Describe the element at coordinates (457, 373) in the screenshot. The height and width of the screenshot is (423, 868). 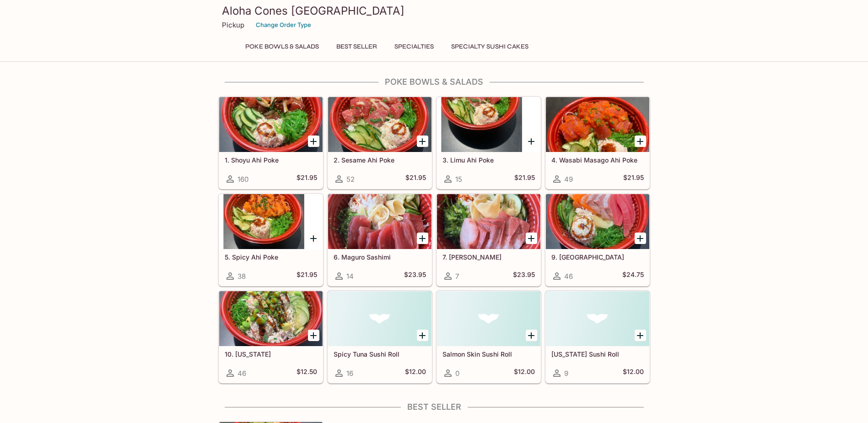
I see `span: 0` at that location.